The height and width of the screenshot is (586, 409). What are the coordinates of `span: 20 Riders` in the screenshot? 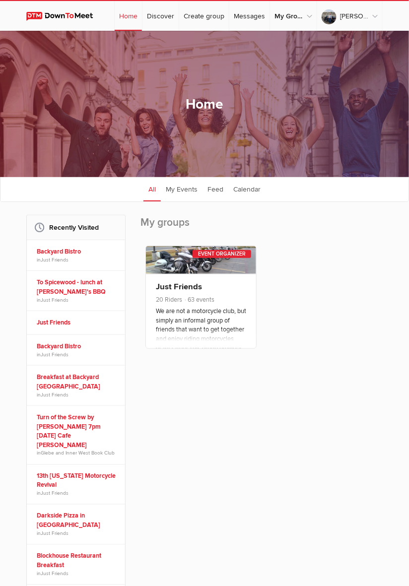 It's located at (169, 300).